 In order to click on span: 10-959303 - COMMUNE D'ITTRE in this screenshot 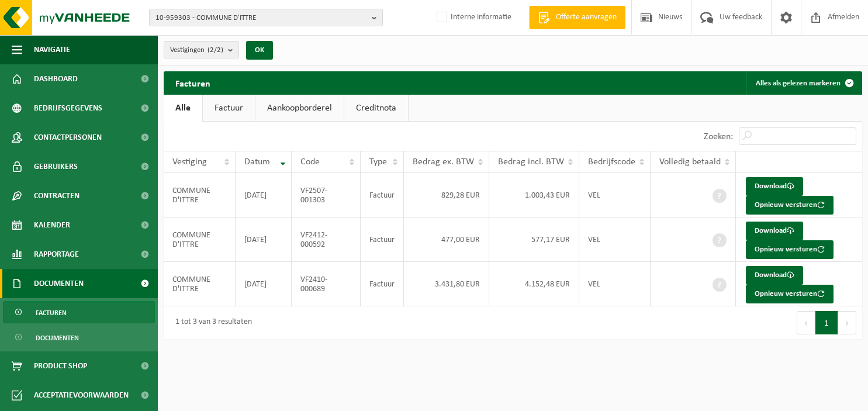, I will do `click(261, 18)`.